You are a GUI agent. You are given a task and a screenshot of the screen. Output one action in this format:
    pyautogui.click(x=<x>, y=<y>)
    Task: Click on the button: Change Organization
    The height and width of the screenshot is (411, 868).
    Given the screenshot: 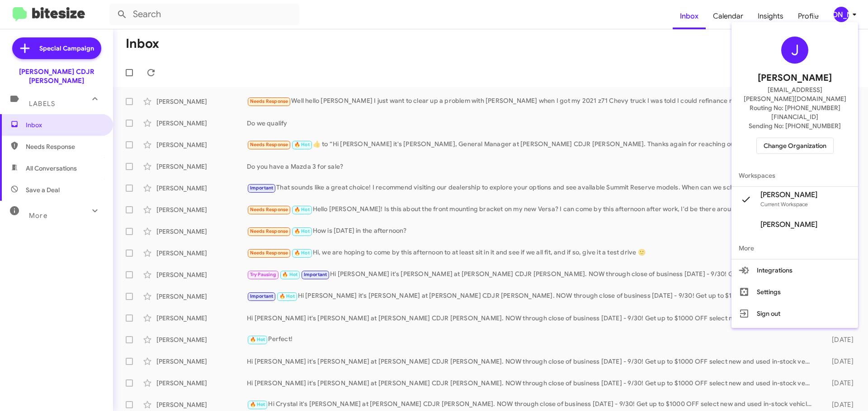 What is the action you would take?
    pyautogui.click(x=794, y=146)
    